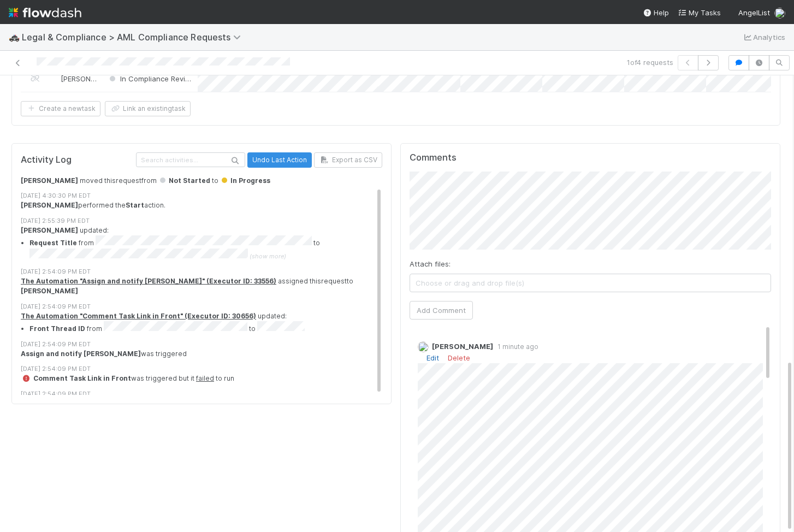 This screenshot has height=532, width=794. I want to click on button: Add Comment, so click(442, 310).